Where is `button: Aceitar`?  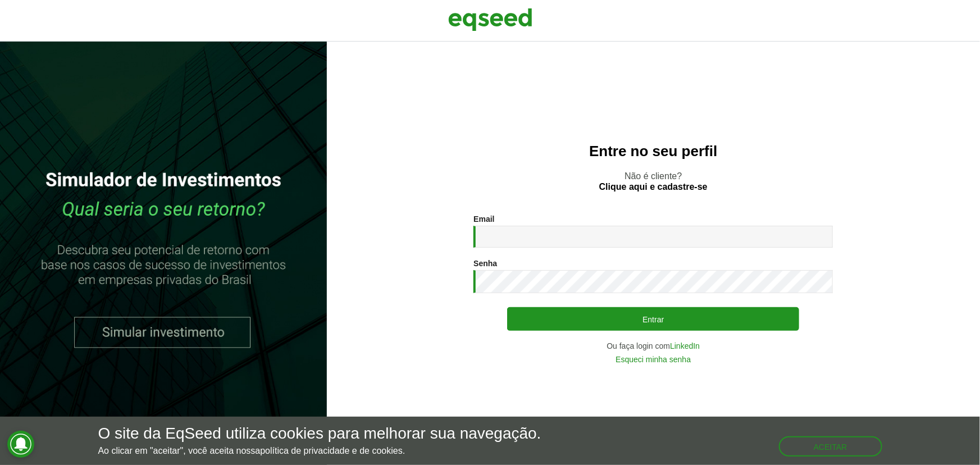
button: Aceitar is located at coordinates (830, 447).